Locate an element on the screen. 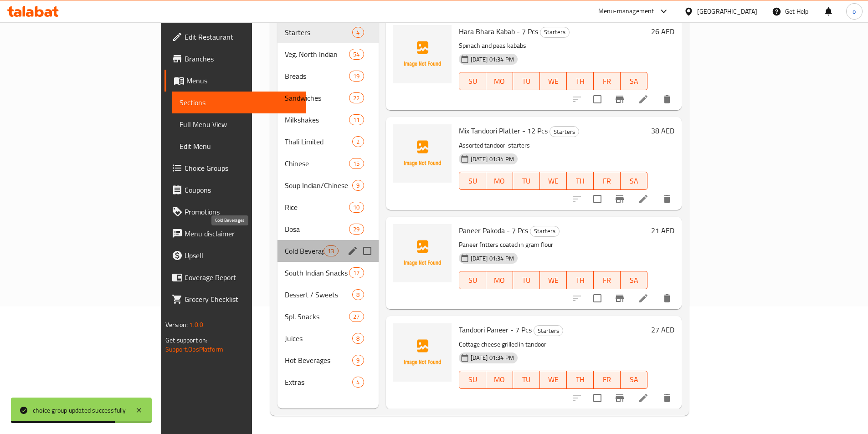 The height and width of the screenshot is (434, 868). p: Paneer fritters coated in gram flour is located at coordinates (553, 244).